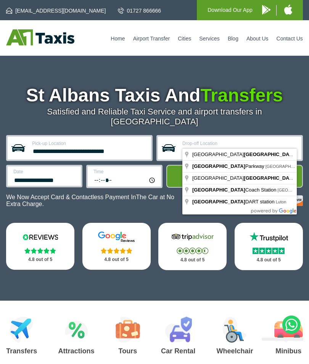  I want to click on span: Transfers, so click(242, 95).